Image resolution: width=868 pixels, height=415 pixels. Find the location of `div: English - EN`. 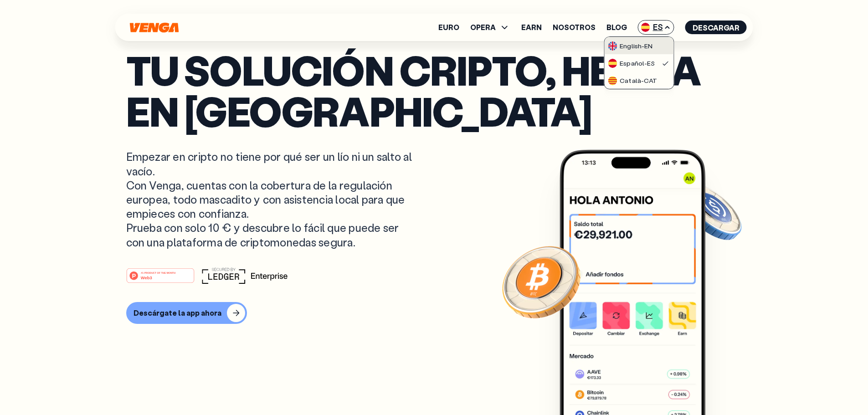

div: English - EN is located at coordinates (630, 46).